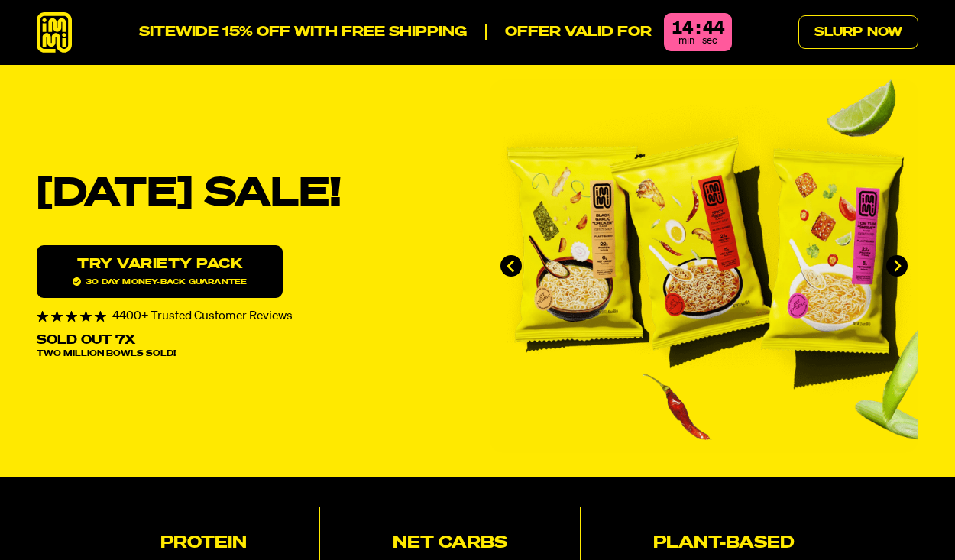 This screenshot has height=560, width=955. I want to click on p: SITEWIDE 15% OFF WITH FREE SHIPPING, so click(303, 33).